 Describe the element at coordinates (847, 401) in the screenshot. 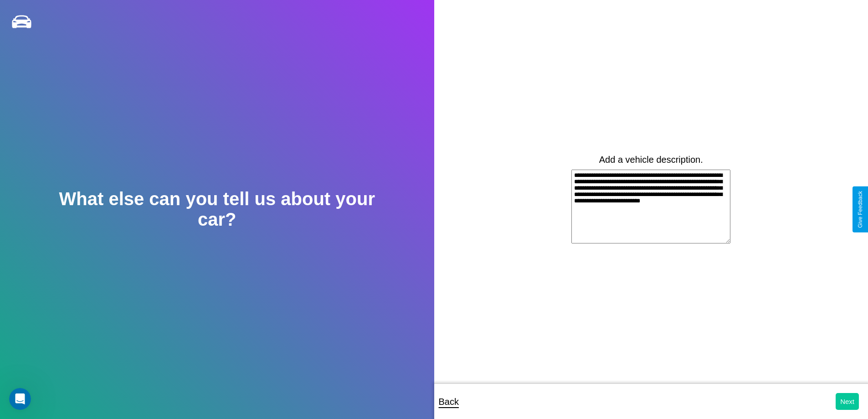

I see `button: Next` at that location.